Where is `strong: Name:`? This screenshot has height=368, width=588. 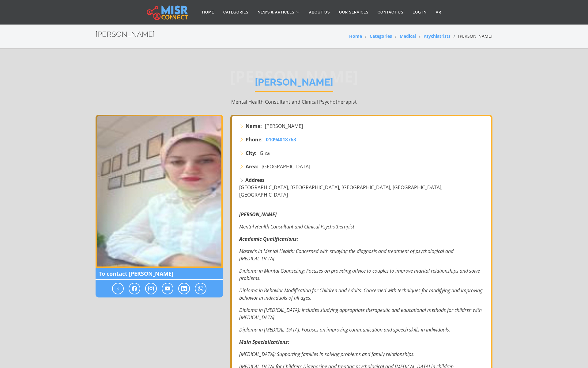 strong: Name: is located at coordinates (253, 126).